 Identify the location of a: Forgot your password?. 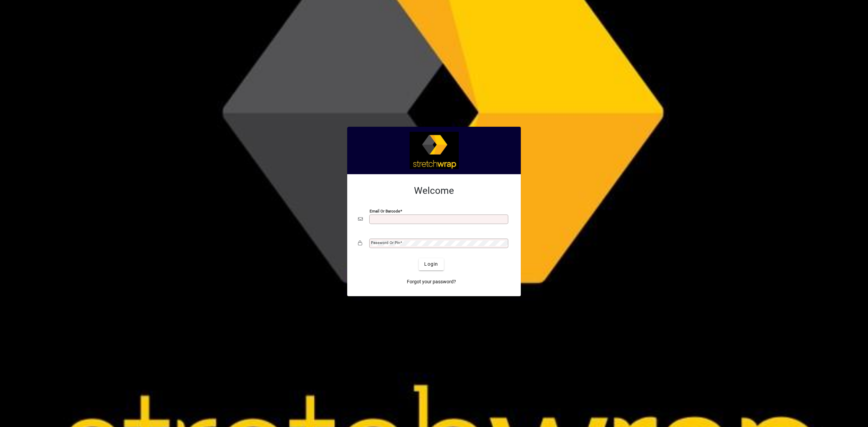
(431, 282).